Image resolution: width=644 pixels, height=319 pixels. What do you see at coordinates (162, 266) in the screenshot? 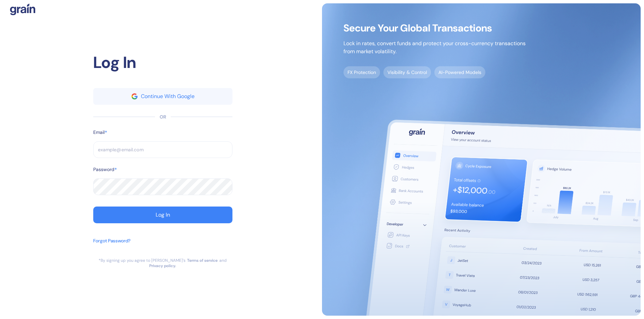
I see `a: Privacy policy.` at bounding box center [162, 266].